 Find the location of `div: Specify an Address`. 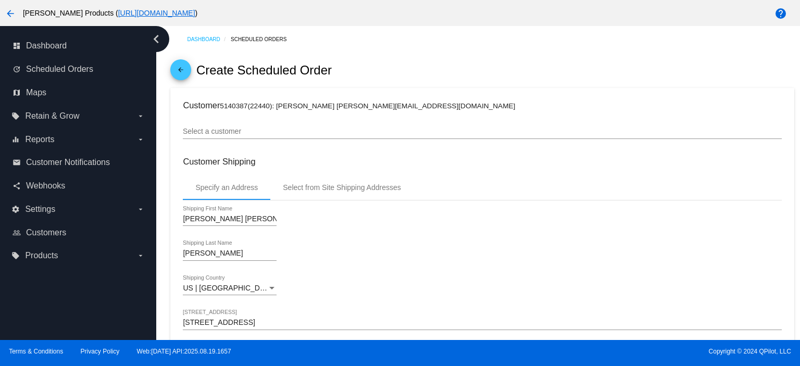

div: Specify an Address is located at coordinates (227, 188).